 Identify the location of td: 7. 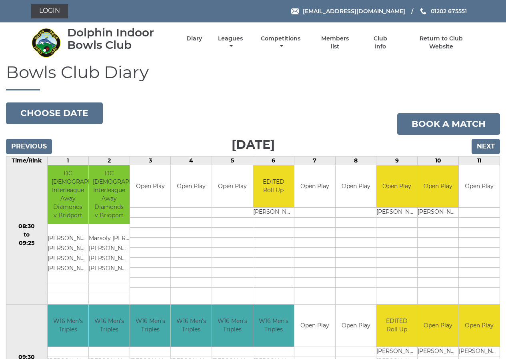
(314, 161).